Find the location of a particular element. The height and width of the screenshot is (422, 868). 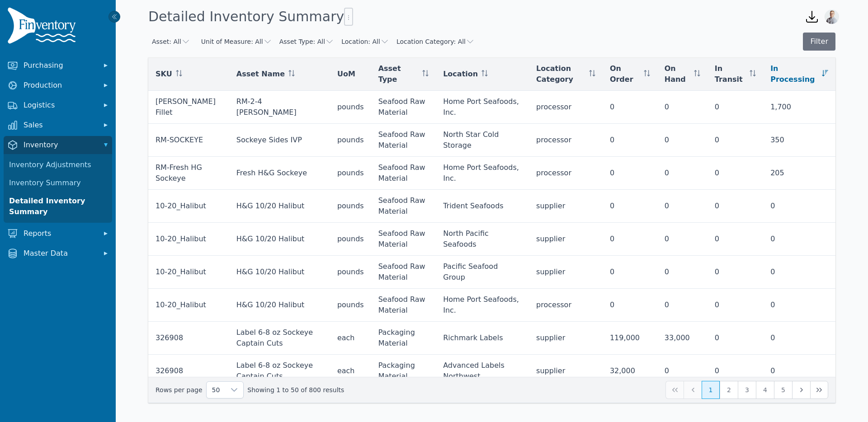

button: Page 5 is located at coordinates (783, 390).